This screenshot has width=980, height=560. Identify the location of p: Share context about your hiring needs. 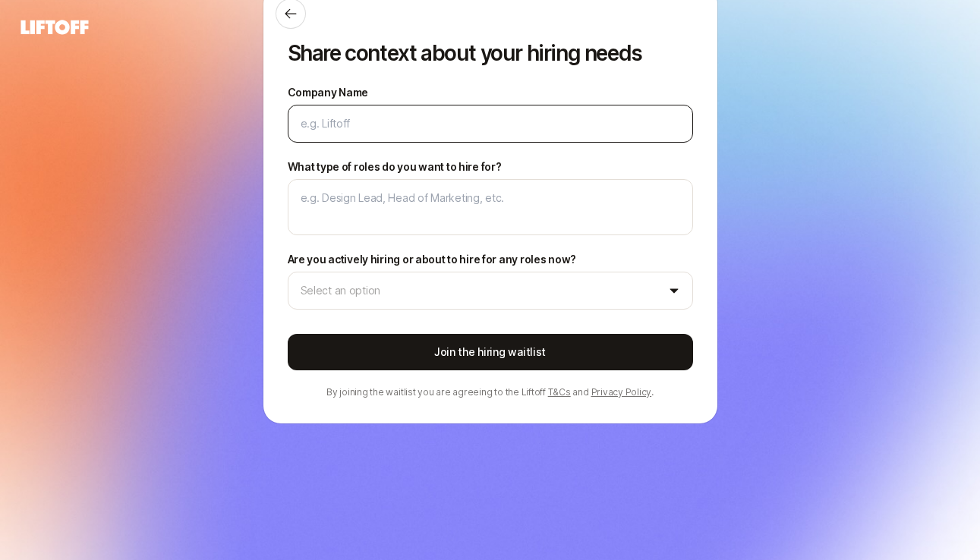
(490, 53).